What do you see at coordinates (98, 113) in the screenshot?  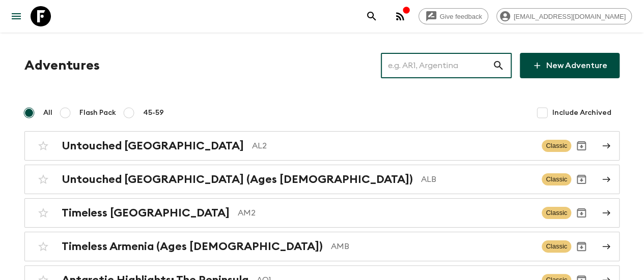 I see `span: Flash Pack` at bounding box center [98, 113].